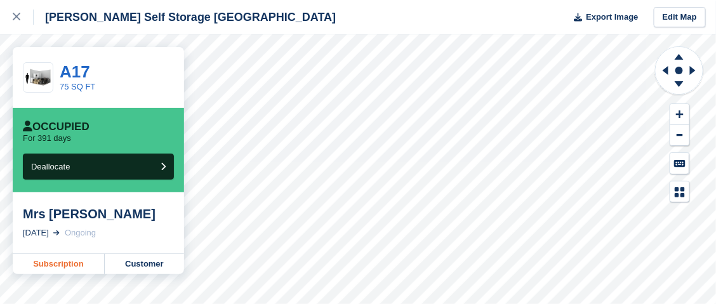  What do you see at coordinates (680, 114) in the screenshot?
I see `button: Zoom In` at bounding box center [680, 114].